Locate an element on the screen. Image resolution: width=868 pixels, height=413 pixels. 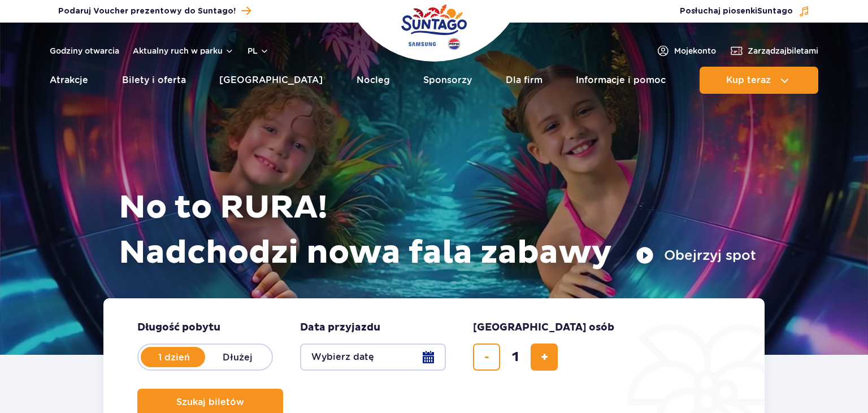
a: Nocleg is located at coordinates (373, 80).